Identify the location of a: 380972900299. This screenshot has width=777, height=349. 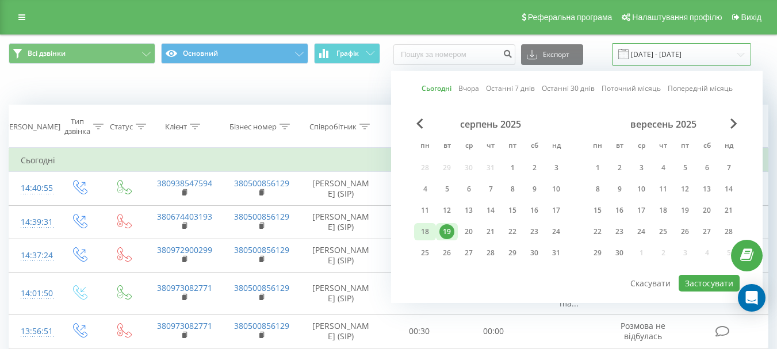
(185, 250).